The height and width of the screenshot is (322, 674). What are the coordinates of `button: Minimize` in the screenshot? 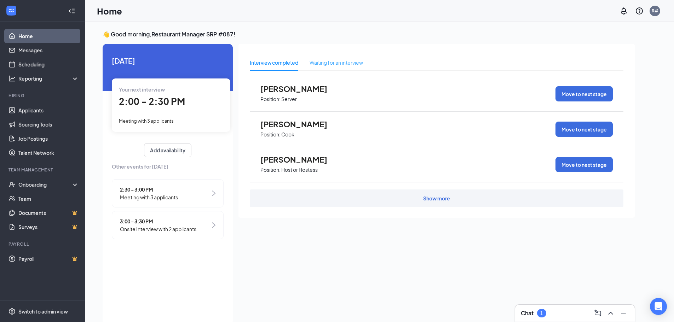 It's located at (623, 313).